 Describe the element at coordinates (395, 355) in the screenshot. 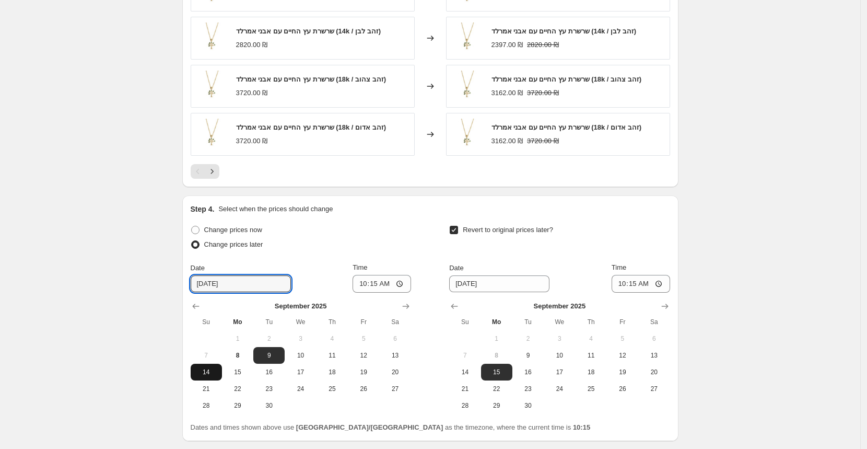

I see `span: 13` at that location.